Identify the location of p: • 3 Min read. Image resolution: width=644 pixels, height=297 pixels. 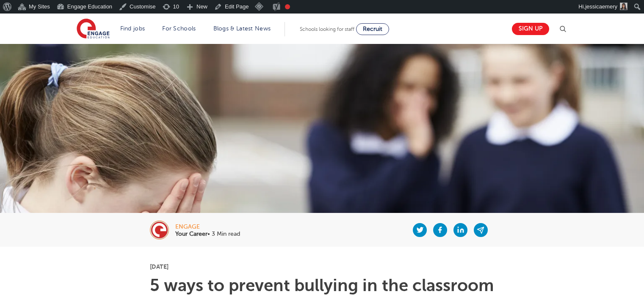
(207, 234).